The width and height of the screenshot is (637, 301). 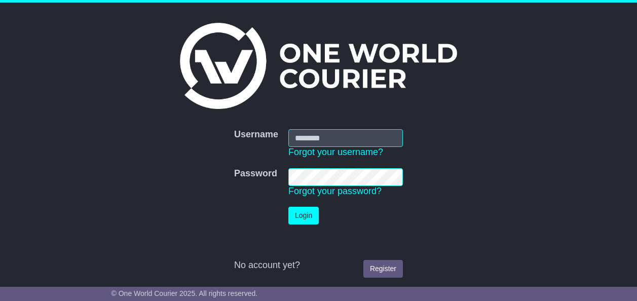 What do you see at coordinates (318, 265) in the screenshot?
I see `div: No account yet?` at bounding box center [318, 265].